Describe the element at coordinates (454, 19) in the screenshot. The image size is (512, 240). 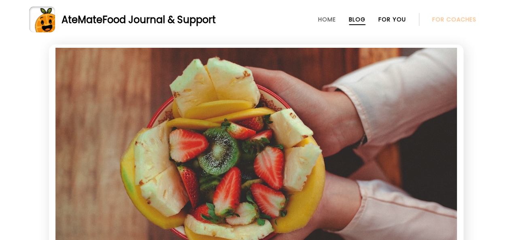
I see `a: For Coaches` at that location.